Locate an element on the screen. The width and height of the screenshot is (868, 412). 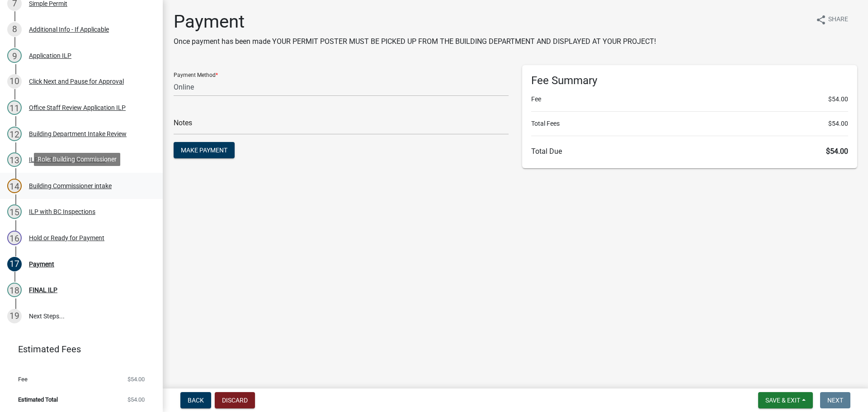
div: 14 is located at coordinates (15, 186).